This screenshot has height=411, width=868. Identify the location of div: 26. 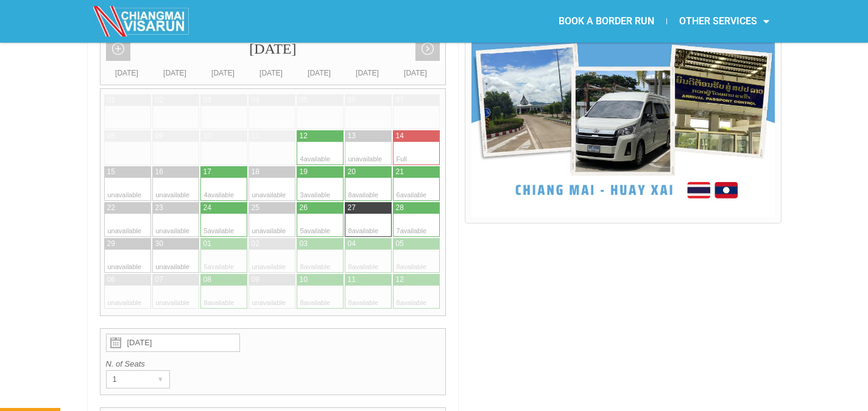
(303, 207).